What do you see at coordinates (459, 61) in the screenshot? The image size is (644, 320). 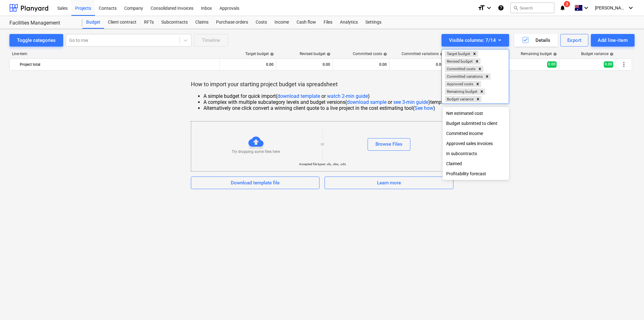 I see `div: Revised budget` at bounding box center [459, 61].